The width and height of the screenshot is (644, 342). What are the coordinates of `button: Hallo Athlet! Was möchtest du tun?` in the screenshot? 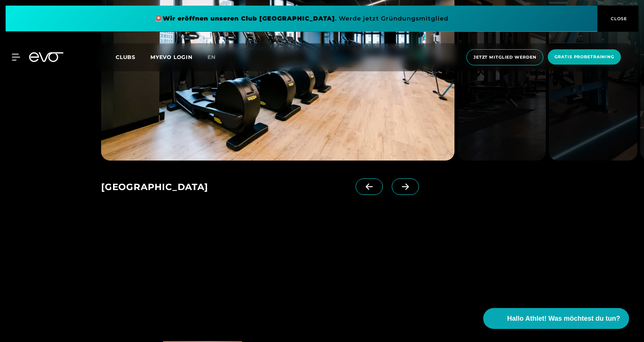 It's located at (556, 318).